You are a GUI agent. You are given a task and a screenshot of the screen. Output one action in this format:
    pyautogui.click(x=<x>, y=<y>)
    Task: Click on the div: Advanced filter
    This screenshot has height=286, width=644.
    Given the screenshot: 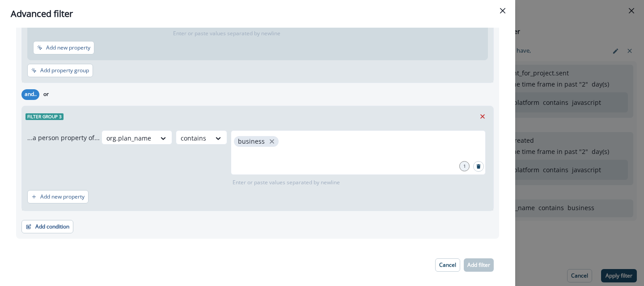 What is the action you would take?
    pyautogui.click(x=257, y=14)
    